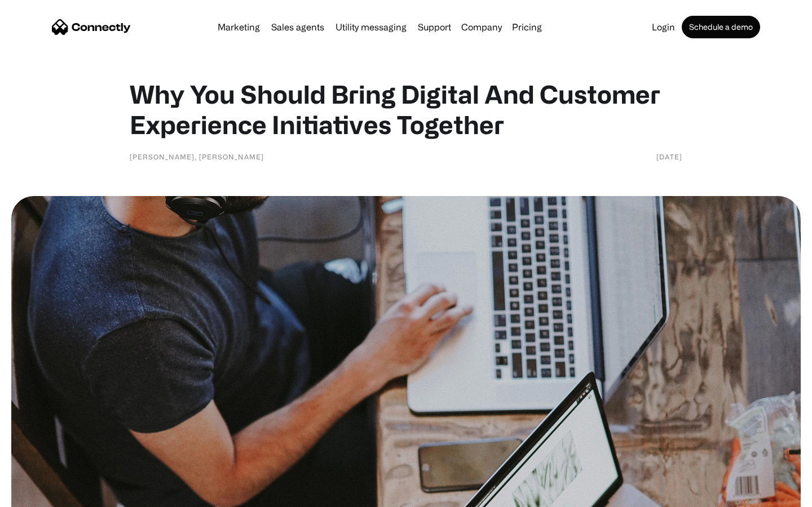 The height and width of the screenshot is (507, 812). What do you see at coordinates (239, 27) in the screenshot?
I see `a: Marketing` at bounding box center [239, 27].